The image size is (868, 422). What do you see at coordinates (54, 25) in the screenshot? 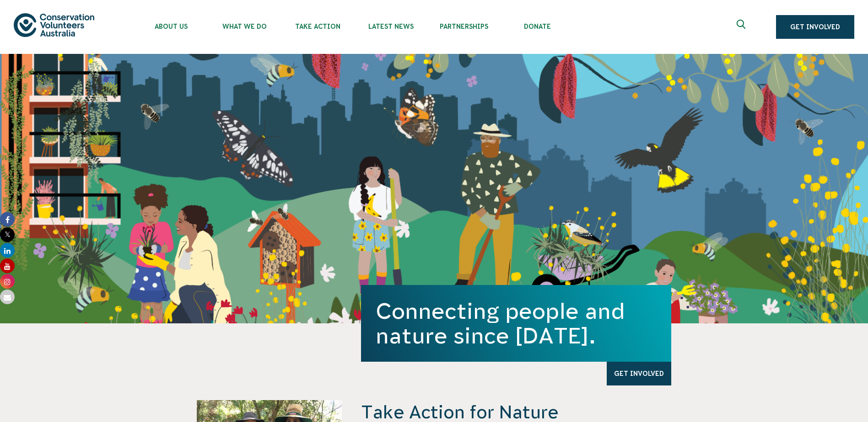
I see `img: logo.svg` at bounding box center [54, 25].